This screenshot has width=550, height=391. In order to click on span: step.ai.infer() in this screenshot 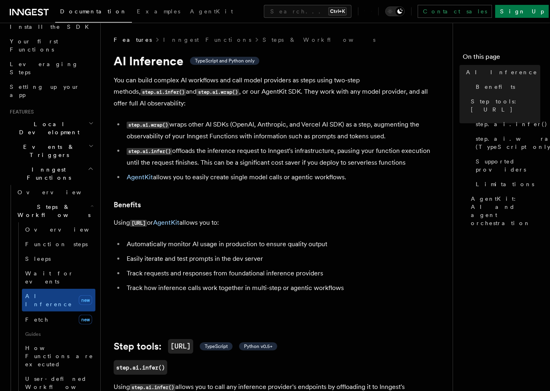, I will do `click(511, 124)`.